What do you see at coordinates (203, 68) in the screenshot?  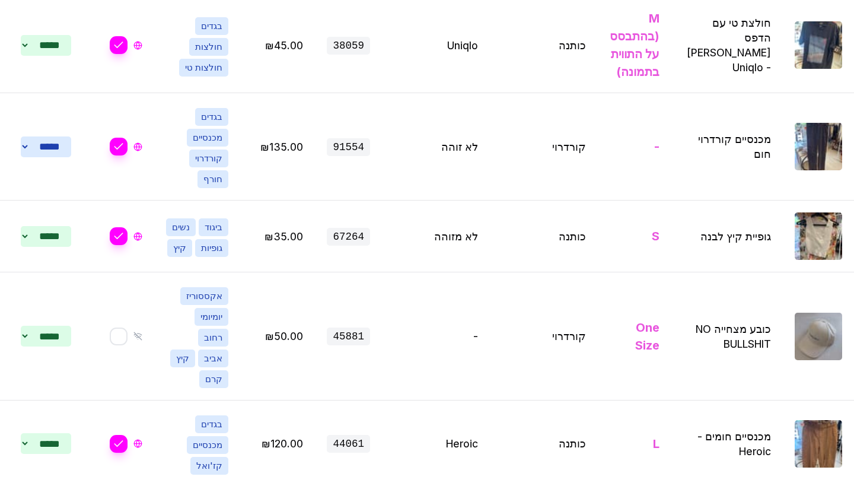 I see `span: חולצות טי` at bounding box center [203, 68].